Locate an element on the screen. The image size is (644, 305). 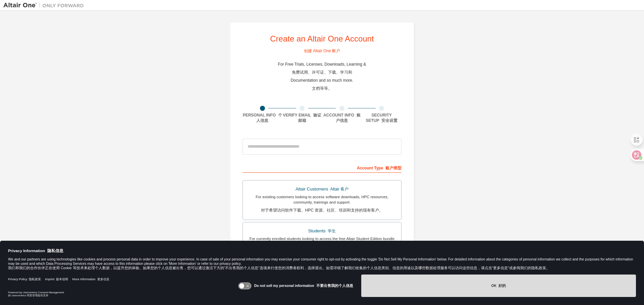
div: For existing customers looking to access software downloads, HPC resources, community, trainings ... is located at coordinates (322, 205).